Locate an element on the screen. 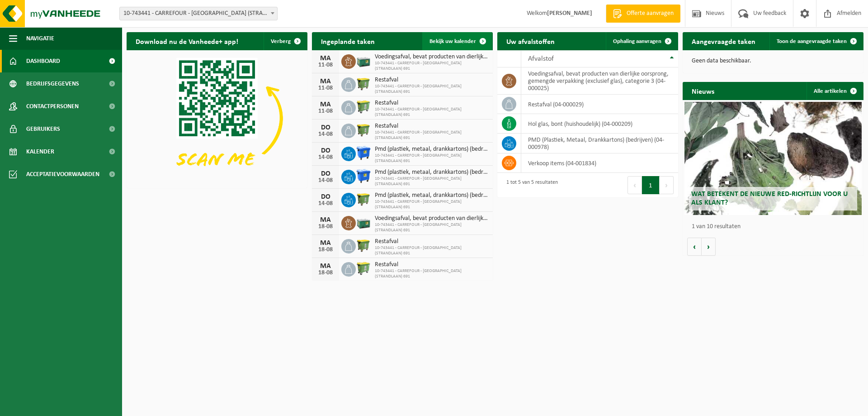 This screenshot has height=416, width=868. span: Bekijk uw kalender is located at coordinates (452, 41).